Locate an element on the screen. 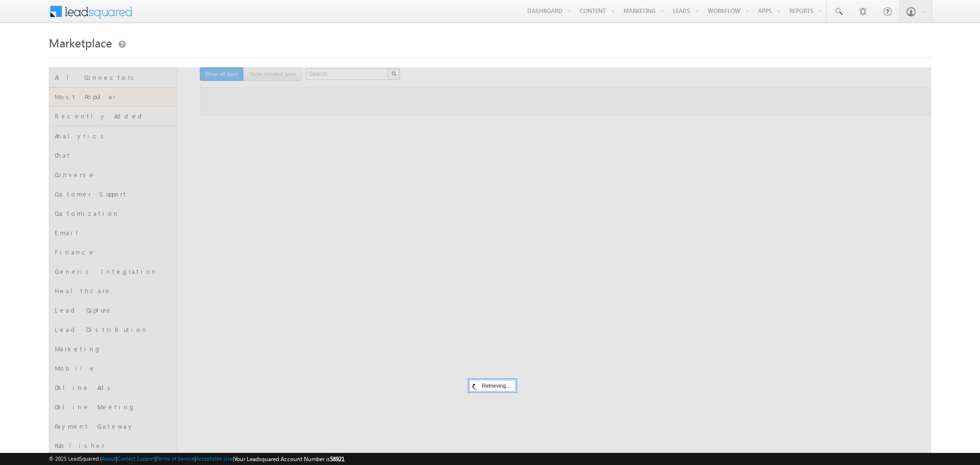  span: 58921 is located at coordinates (337, 459).